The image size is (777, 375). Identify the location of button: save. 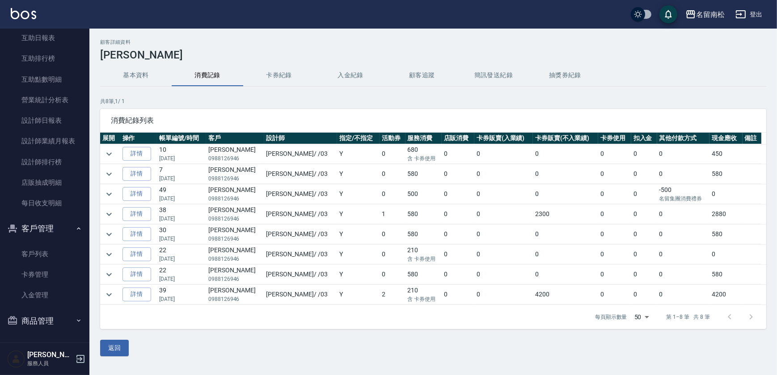
(668, 14).